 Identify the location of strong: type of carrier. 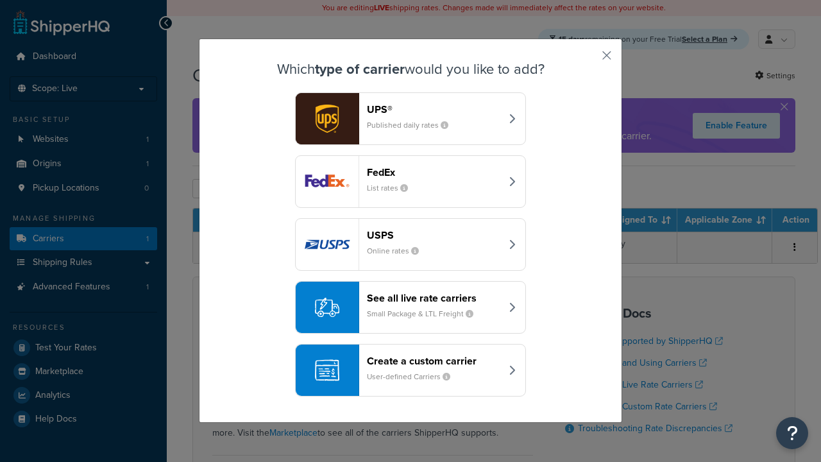
(360, 69).